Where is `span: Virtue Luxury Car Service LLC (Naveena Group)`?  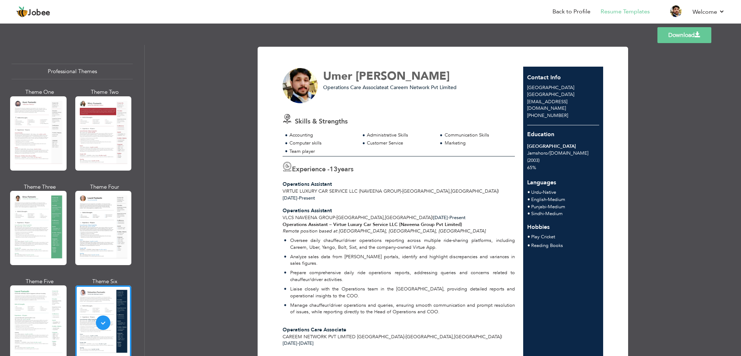
span: Virtue Luxury Car Service LLC (Naveena Group) is located at coordinates (342, 191).